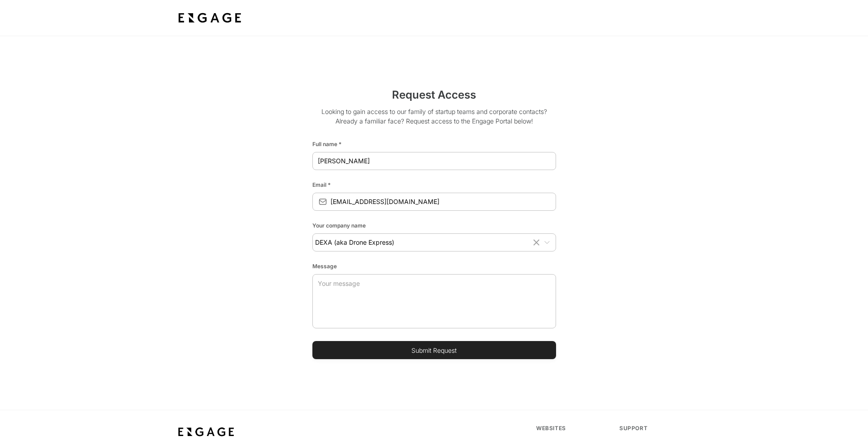 The image size is (868, 441). What do you see at coordinates (434, 120) in the screenshot?
I see `p: Looking to gain access to our family of startup teams and corporate contacts? Already a familiar ...` at bounding box center [434, 120].